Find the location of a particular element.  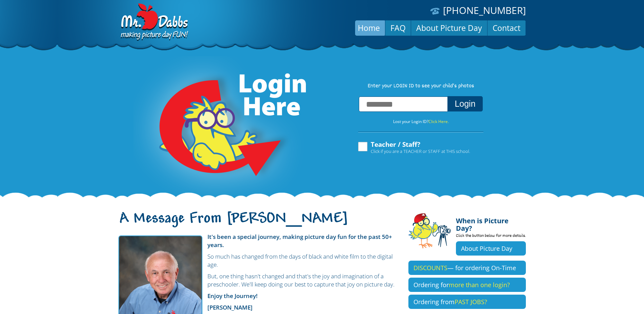

img: Dabbs Company is located at coordinates (154, 22).